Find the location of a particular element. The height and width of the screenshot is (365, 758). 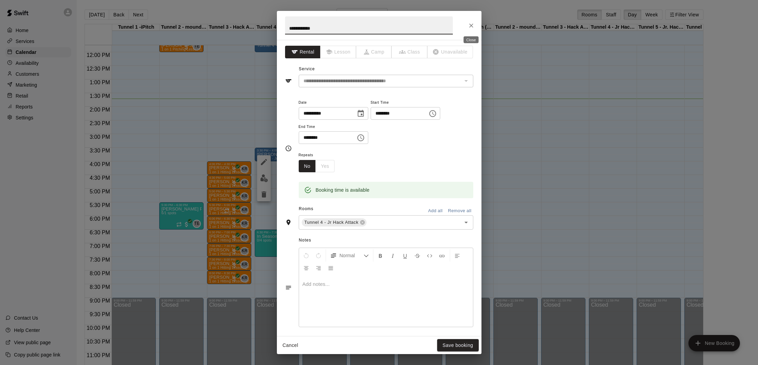

button: Insert Link is located at coordinates (442, 255).